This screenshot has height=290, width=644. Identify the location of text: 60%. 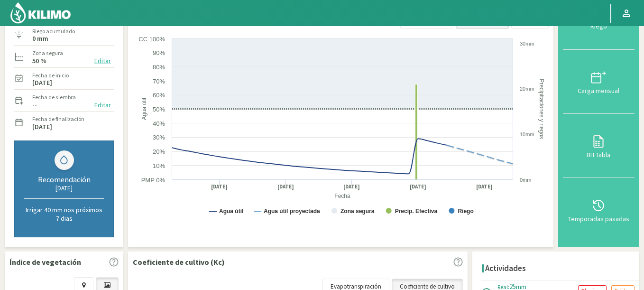
(159, 95).